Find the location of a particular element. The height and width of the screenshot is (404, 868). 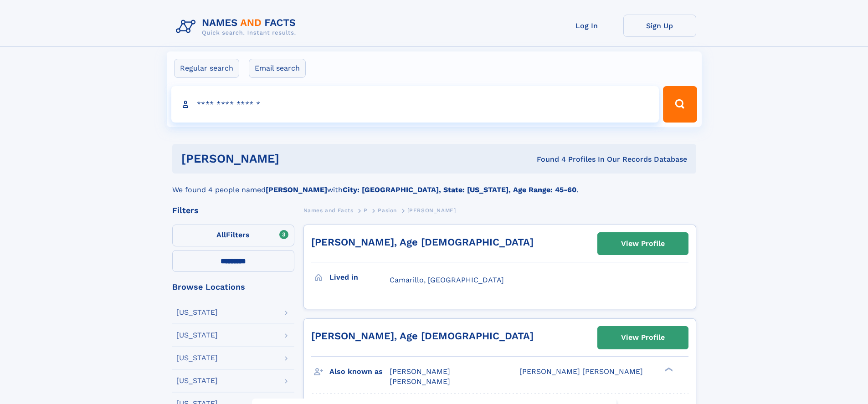

a: P is located at coordinates (366, 210).